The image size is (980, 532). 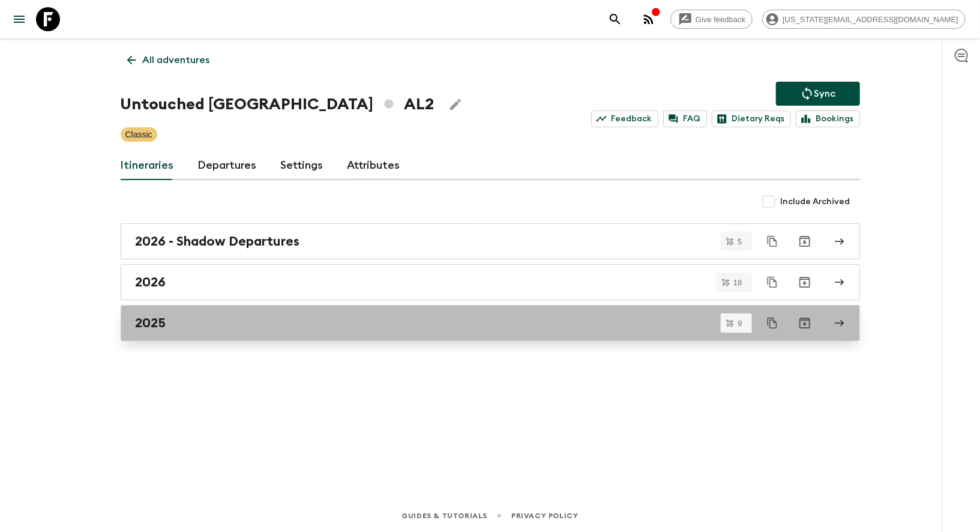 What do you see at coordinates (490, 323) in the screenshot?
I see `a: 2025` at bounding box center [490, 323].